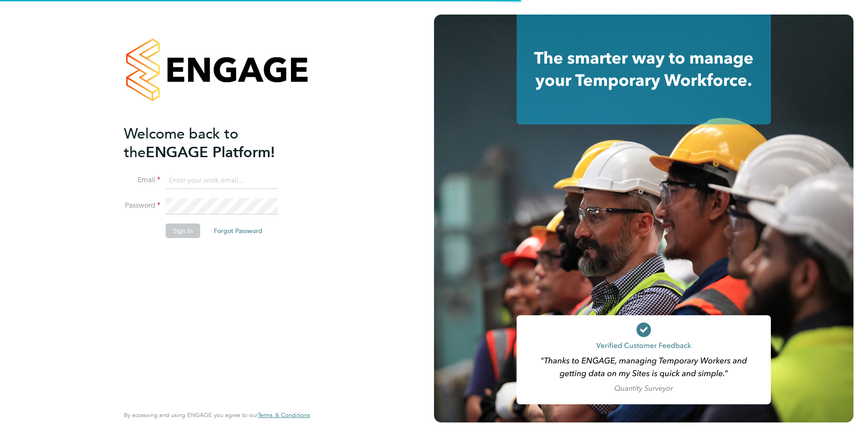 The width and height of the screenshot is (868, 437). Describe the element at coordinates (181, 143) in the screenshot. I see `span: Welcome back to the` at that location.